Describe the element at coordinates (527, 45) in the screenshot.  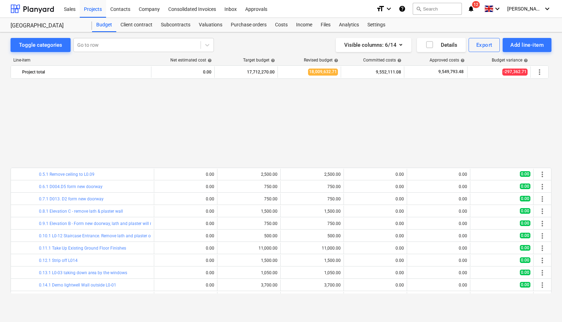
I see `button: Add line-item` at that location.